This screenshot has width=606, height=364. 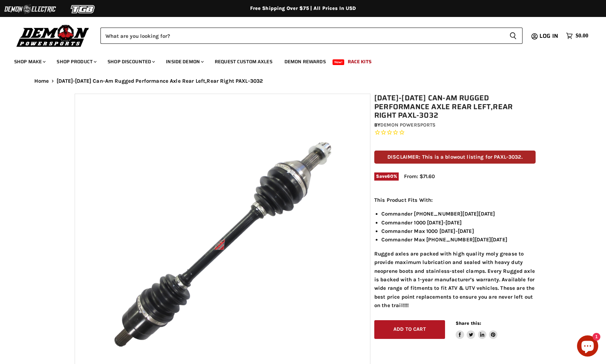 I want to click on span: Rated 0.0 out of 5 stars 0 reviews, so click(x=455, y=133).